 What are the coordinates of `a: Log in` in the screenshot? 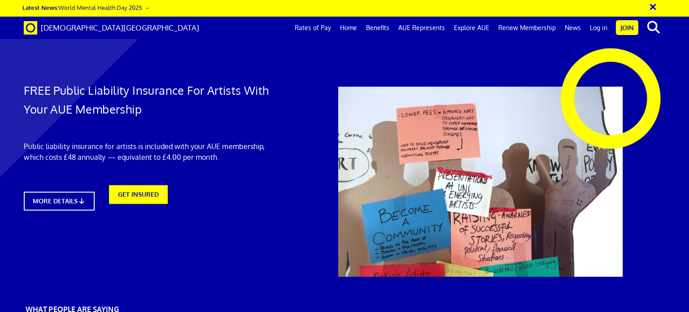 It's located at (599, 28).